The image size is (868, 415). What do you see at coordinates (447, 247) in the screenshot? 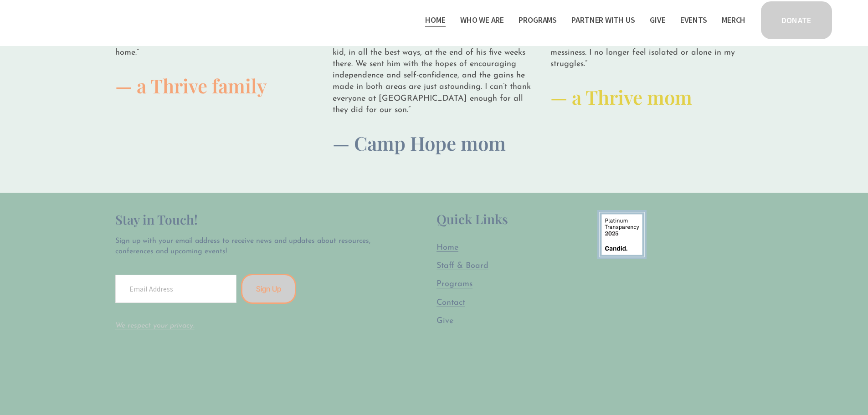
I see `span: Home` at bounding box center [447, 247].